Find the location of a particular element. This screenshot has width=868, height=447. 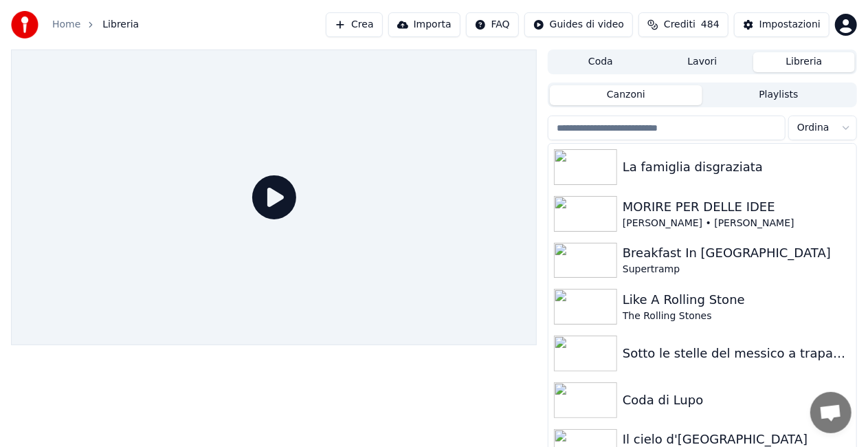

span: Ordina is located at coordinates (813, 128).